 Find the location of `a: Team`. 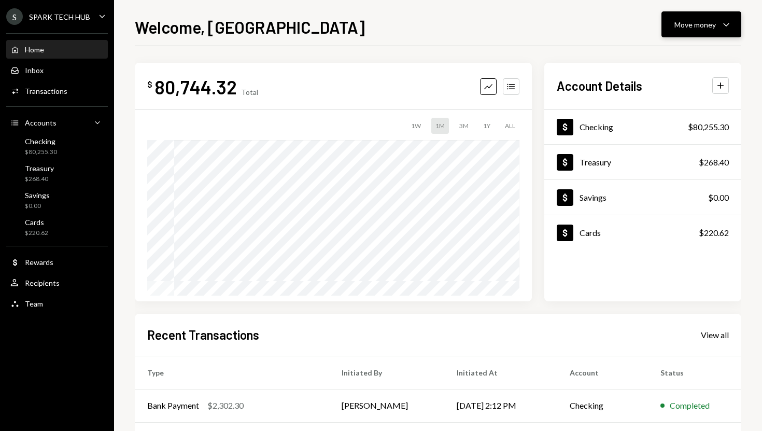

a: Team is located at coordinates (57, 303).